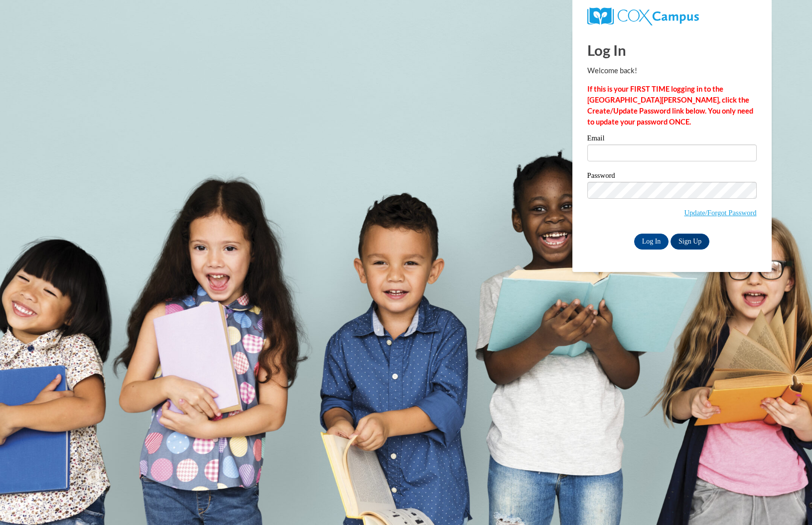  Describe the element at coordinates (672, 71) in the screenshot. I see `p: Welcome back!` at that location.